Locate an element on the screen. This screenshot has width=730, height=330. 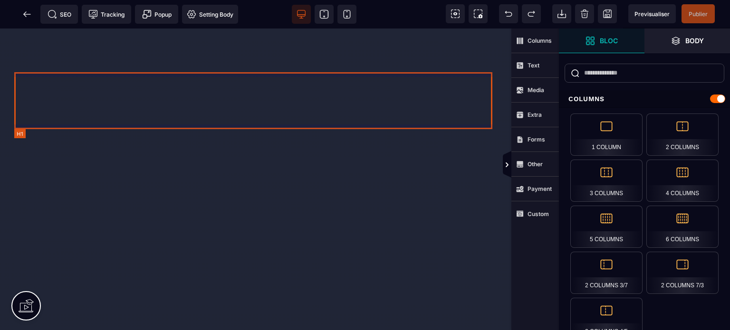
span: View components is located at coordinates (455, 14).